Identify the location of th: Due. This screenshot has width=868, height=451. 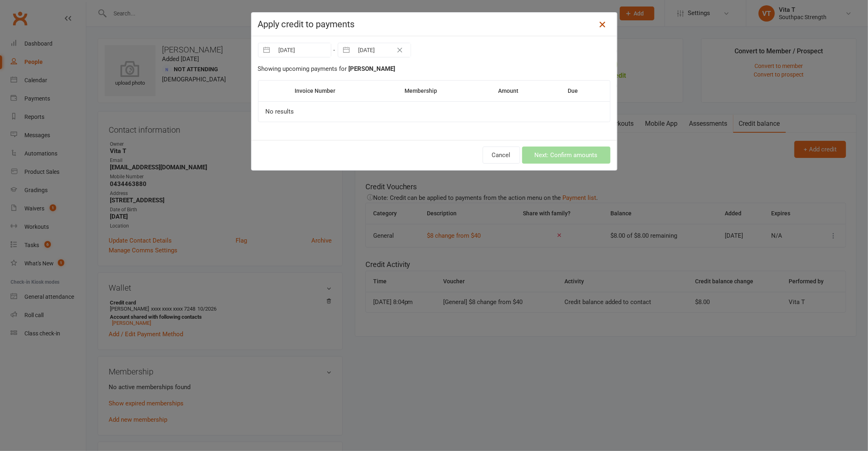
(585, 91).